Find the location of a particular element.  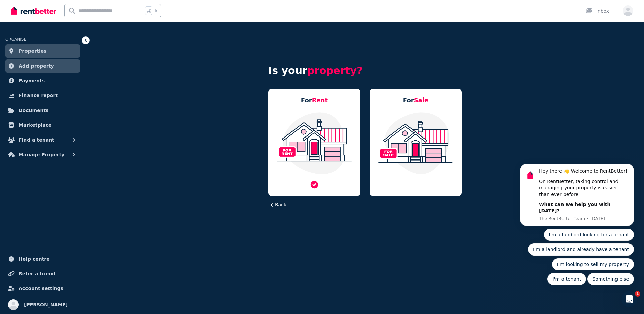

a: Properties is located at coordinates (43, 51).